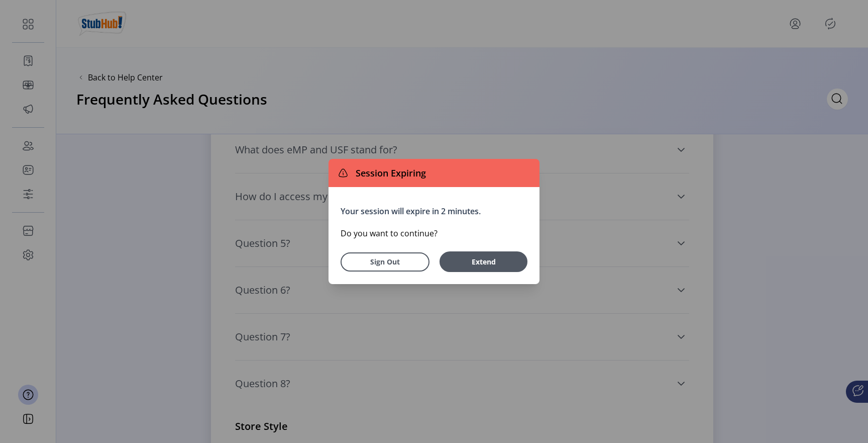  What do you see at coordinates (385, 261) in the screenshot?
I see `span: Sign Out` at bounding box center [385, 261].